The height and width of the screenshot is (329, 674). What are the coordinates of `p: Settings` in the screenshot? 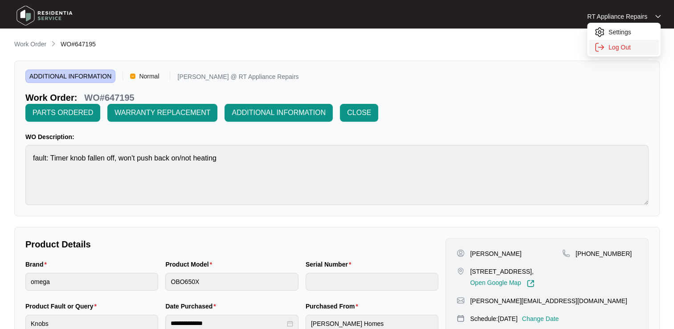 It's located at (631, 32).